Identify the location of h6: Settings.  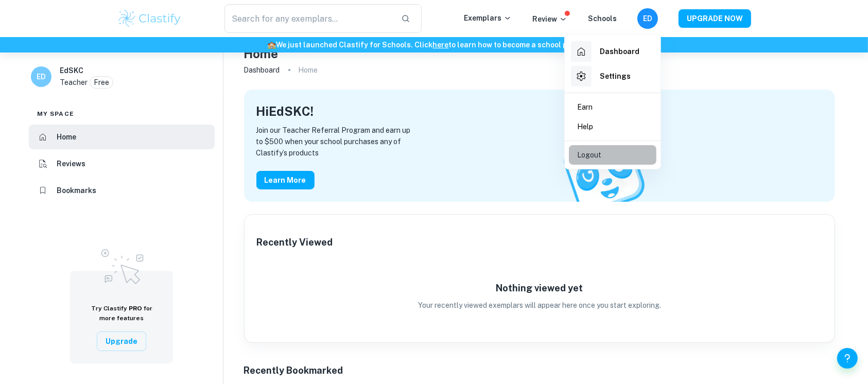
(616, 76).